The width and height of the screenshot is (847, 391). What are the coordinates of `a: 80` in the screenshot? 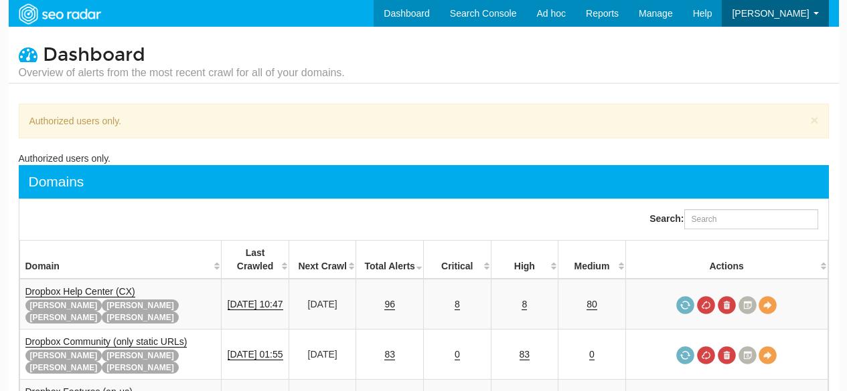 It's located at (592, 304).